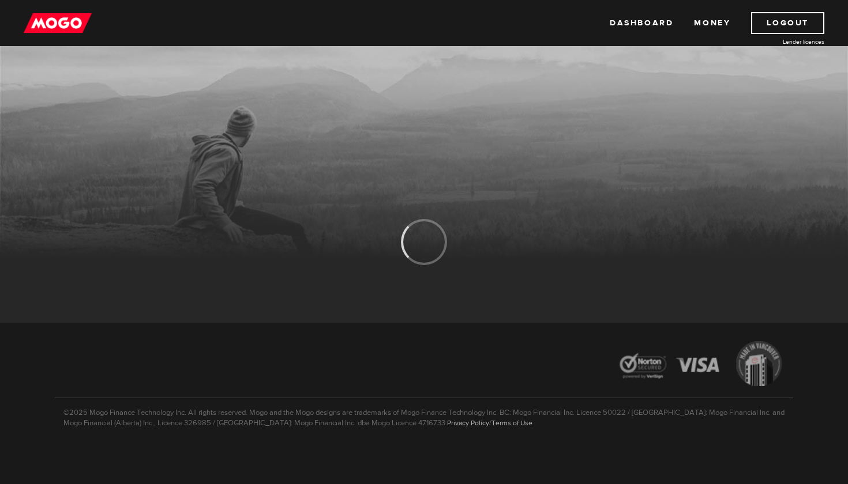 The image size is (848, 484). What do you see at coordinates (712, 23) in the screenshot?
I see `a: Money` at bounding box center [712, 23].